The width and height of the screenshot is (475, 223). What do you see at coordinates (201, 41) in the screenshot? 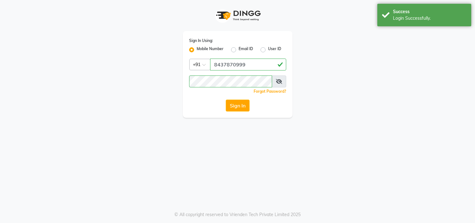
I see `label: Sign In Using:` at bounding box center [201, 41].